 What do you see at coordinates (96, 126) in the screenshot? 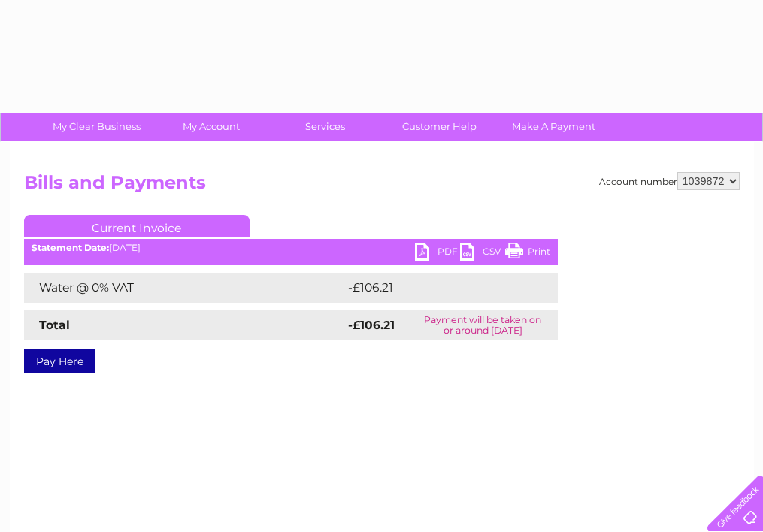
I see `a: My Clear Business` at bounding box center [96, 126].